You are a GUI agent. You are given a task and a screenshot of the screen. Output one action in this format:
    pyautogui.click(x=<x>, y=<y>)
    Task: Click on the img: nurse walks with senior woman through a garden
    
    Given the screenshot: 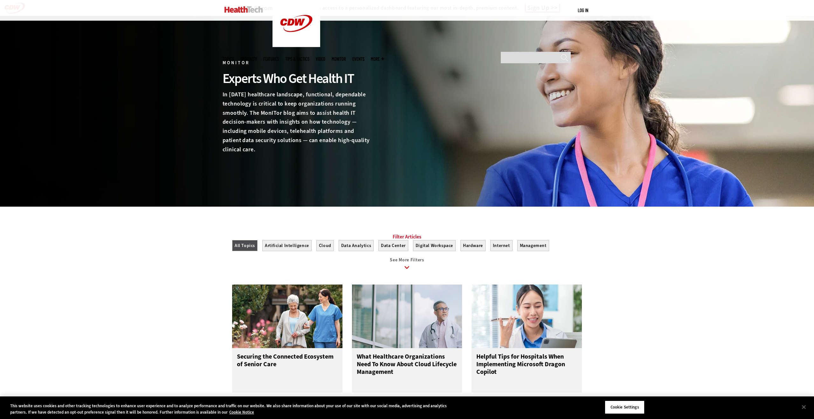 What is the action you would take?
    pyautogui.click(x=287, y=316)
    